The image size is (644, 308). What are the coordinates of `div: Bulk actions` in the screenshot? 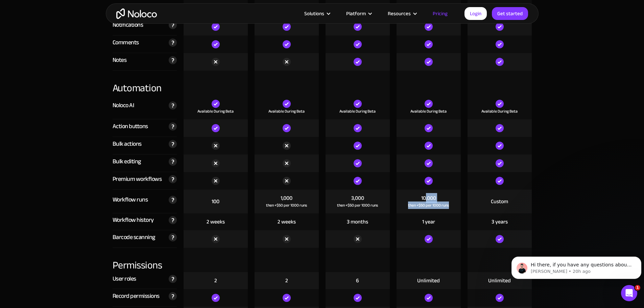 It's located at (127, 144).